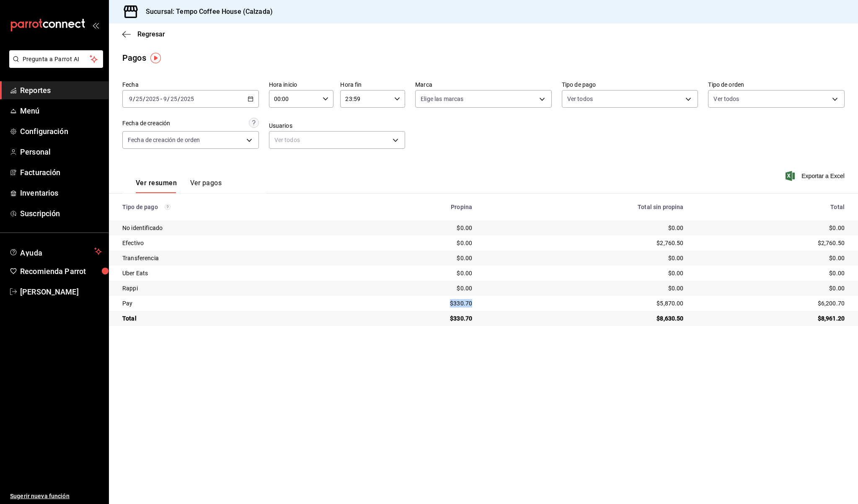 The width and height of the screenshot is (858, 504). What do you see at coordinates (61, 271) in the screenshot?
I see `span: Recomienda Parrot` at bounding box center [61, 271].